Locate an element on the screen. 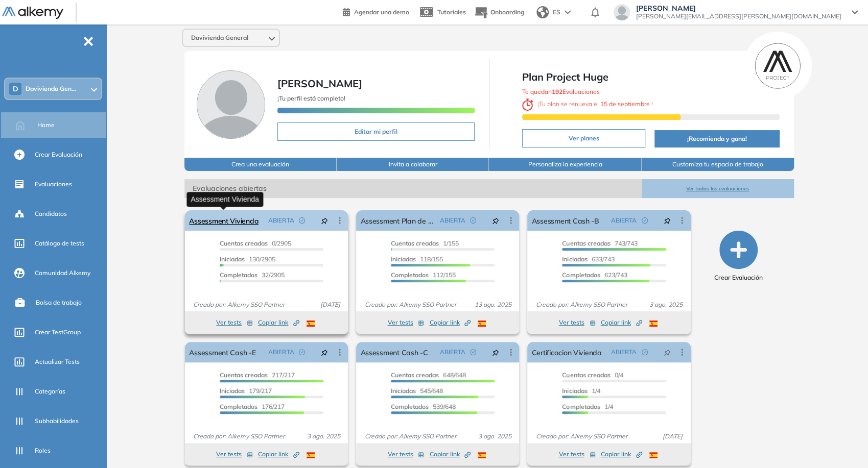 The width and height of the screenshot is (868, 468). a: Agendar una demo is located at coordinates (376, 11).